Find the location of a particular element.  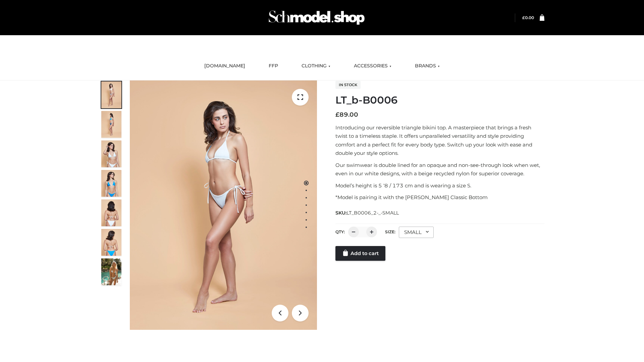

label: Size: is located at coordinates (390, 232).